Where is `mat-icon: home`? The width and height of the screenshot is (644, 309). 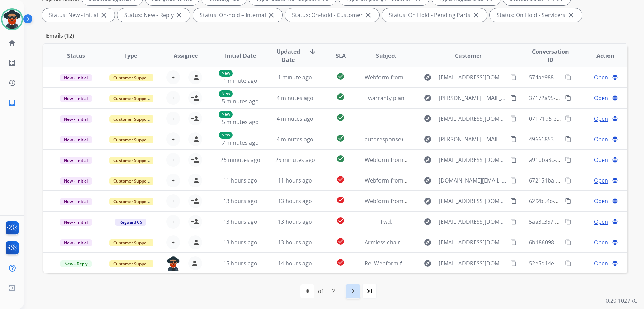
mat-icon: home is located at coordinates (12, 43).